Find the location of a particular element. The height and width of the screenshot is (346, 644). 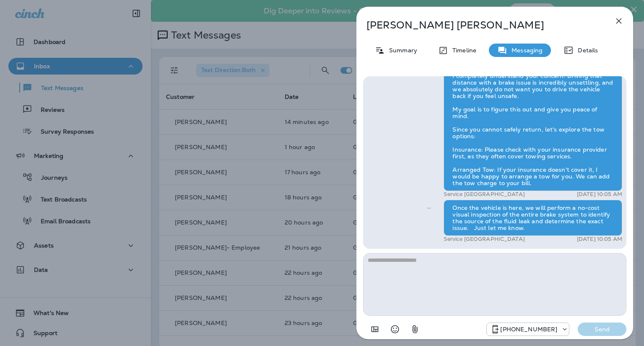

span: Sent is located at coordinates (429, 207).